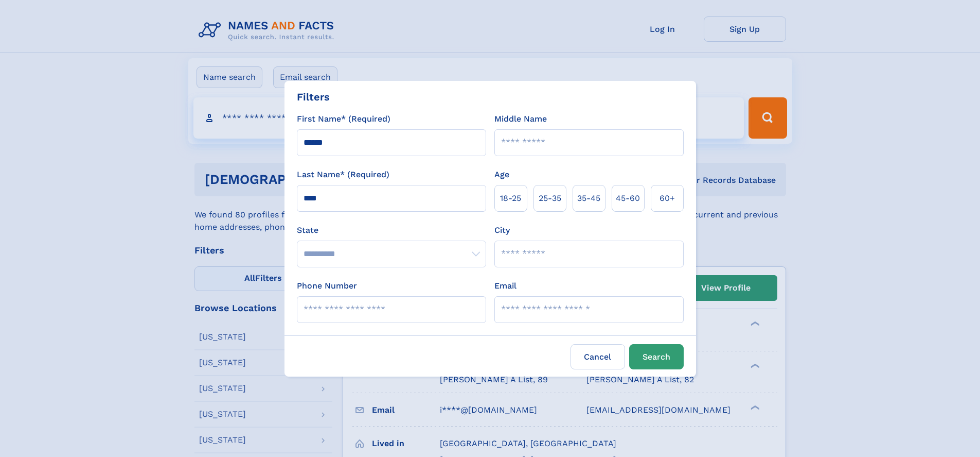  I want to click on label: Email, so click(505, 286).